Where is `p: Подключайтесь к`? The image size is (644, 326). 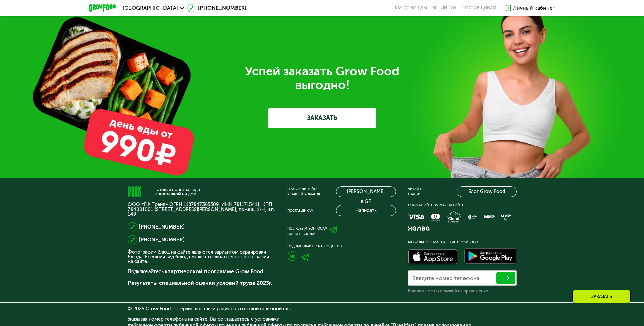 p: Подключайтесь к is located at coordinates (201, 271).